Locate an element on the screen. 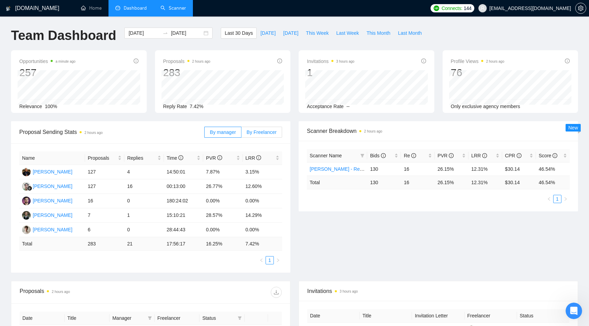 This screenshot has width=589, height=326. span: Profile Views is located at coordinates (478, 61).